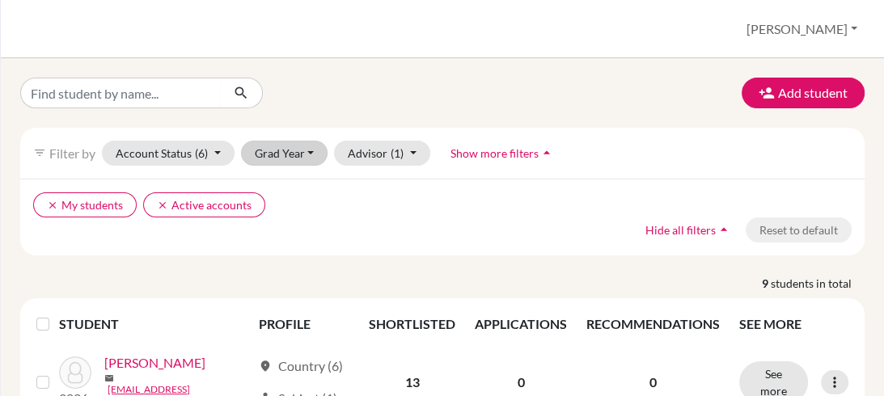 The width and height of the screenshot is (884, 396). What do you see at coordinates (680, 230) in the screenshot?
I see `span: Hide all filters` at bounding box center [680, 230].